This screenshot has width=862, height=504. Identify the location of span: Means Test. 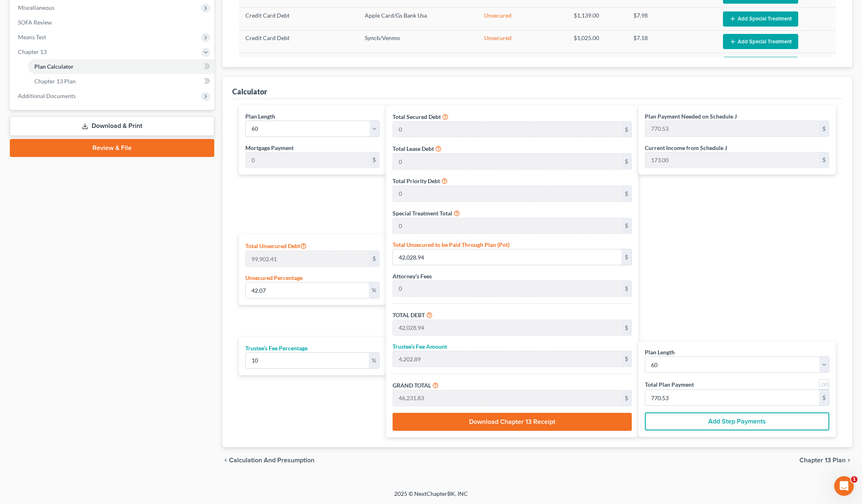
(32, 37).